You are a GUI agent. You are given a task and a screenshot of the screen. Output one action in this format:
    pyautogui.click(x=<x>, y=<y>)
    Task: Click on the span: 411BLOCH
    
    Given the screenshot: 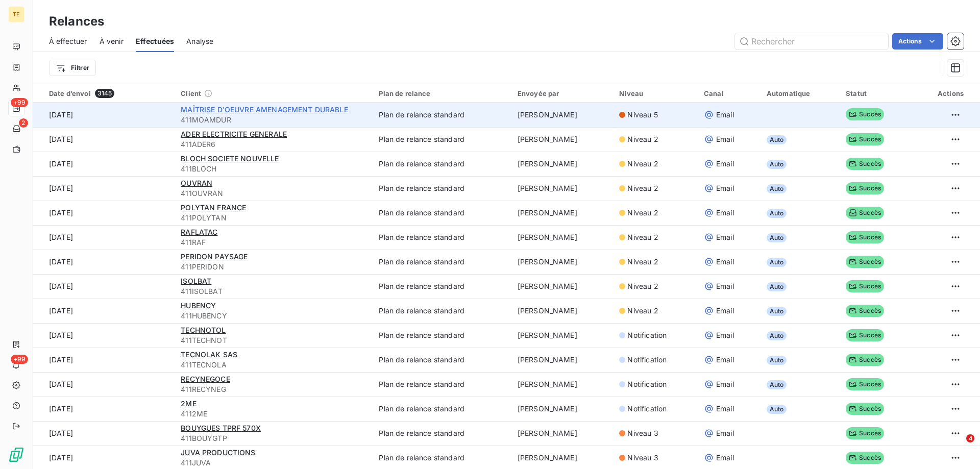 What is the action you would take?
    pyautogui.click(x=274, y=169)
    